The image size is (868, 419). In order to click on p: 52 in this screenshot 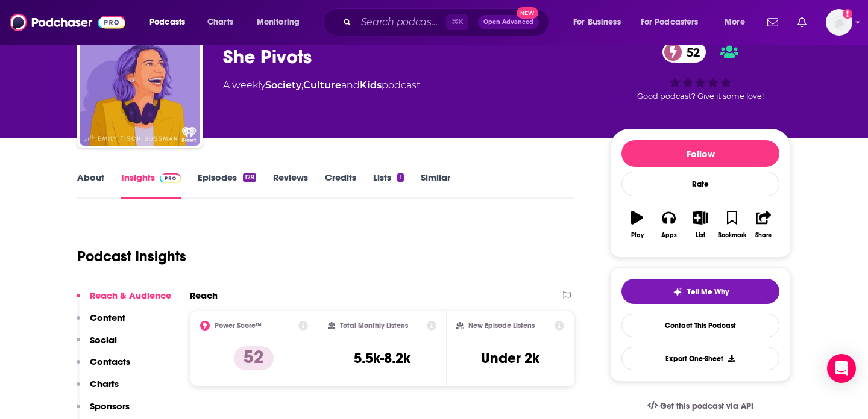, I will do `click(254, 359)`.